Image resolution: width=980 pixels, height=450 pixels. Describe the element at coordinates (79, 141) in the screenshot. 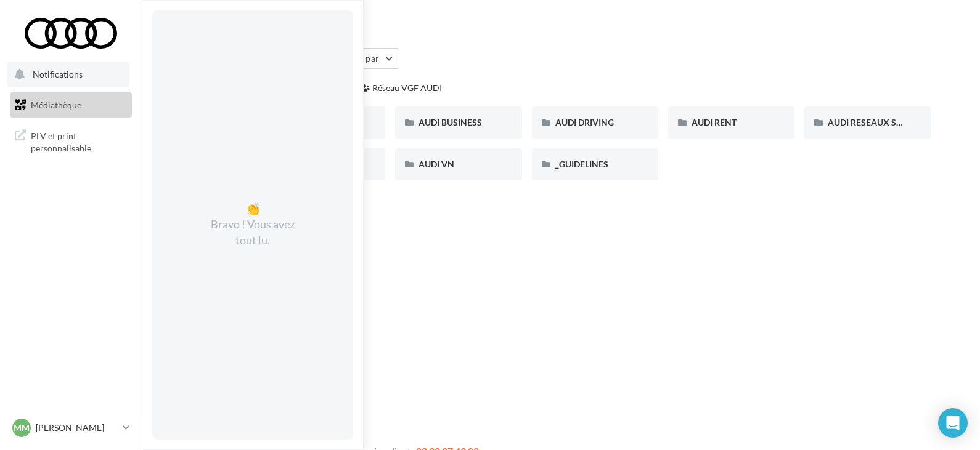

I see `span: PLV et print personnalisable` at that location.